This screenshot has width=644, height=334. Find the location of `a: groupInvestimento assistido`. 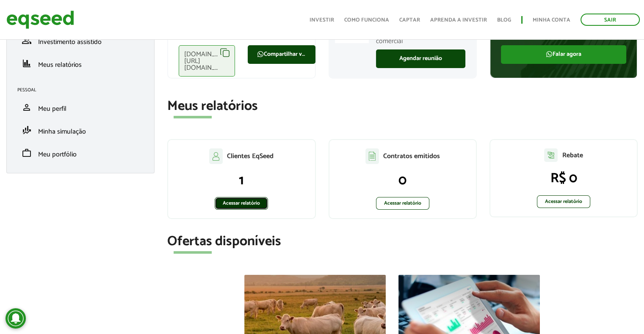

a: groupInvestimento assistido is located at coordinates (80, 41).